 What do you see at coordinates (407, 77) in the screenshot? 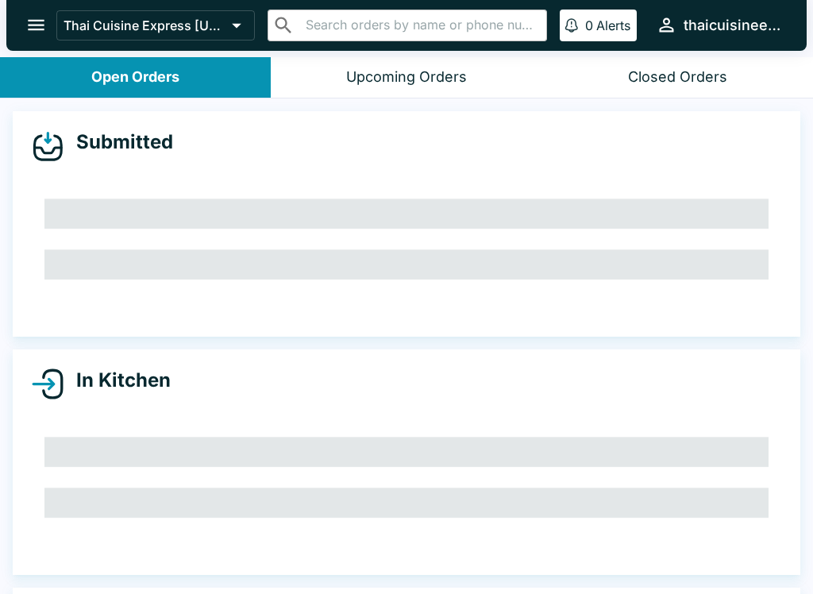
I see `div: Upcoming Orders` at bounding box center [407, 77].